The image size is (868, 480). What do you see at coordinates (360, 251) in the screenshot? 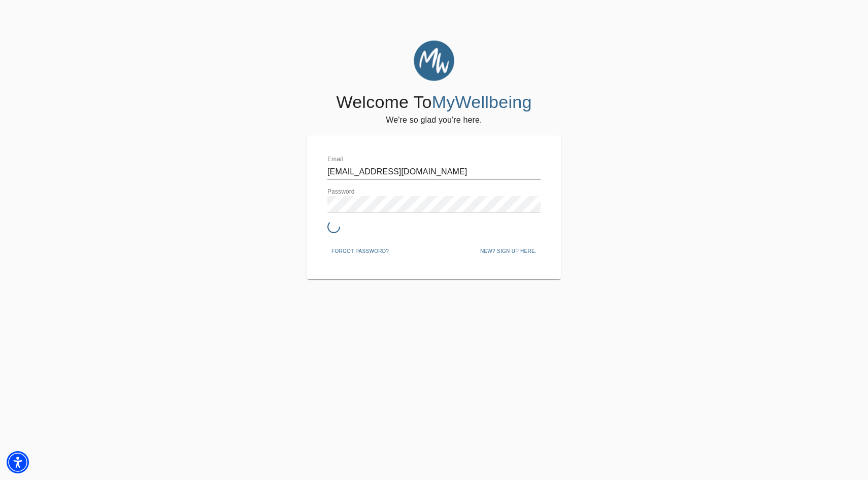
I see `span: Forgot password?` at bounding box center [360, 251].